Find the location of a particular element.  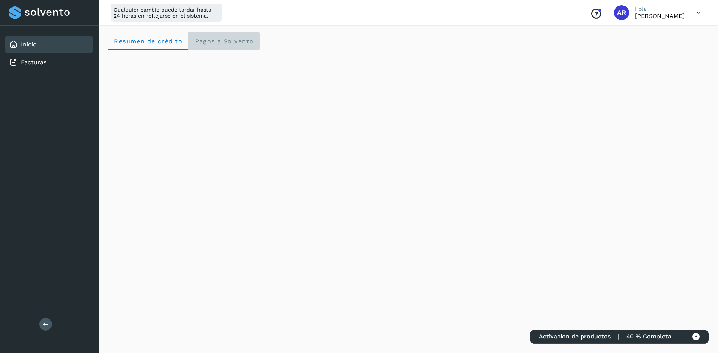

span: 40 % Completa is located at coordinates (649, 337).